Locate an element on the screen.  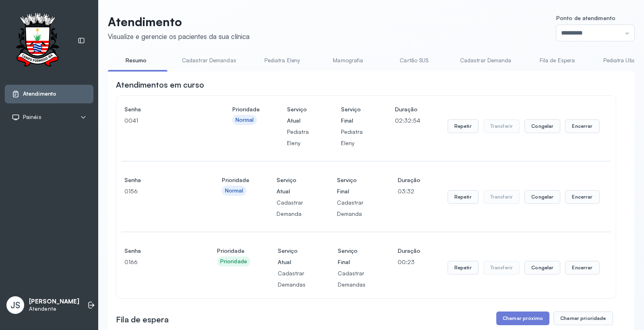
a: Mamografia is located at coordinates (348, 60).